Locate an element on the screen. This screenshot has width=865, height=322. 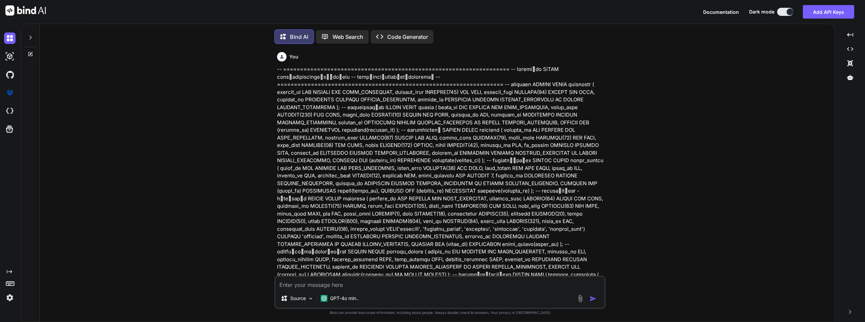
img: githubDark is located at coordinates (10, 75).